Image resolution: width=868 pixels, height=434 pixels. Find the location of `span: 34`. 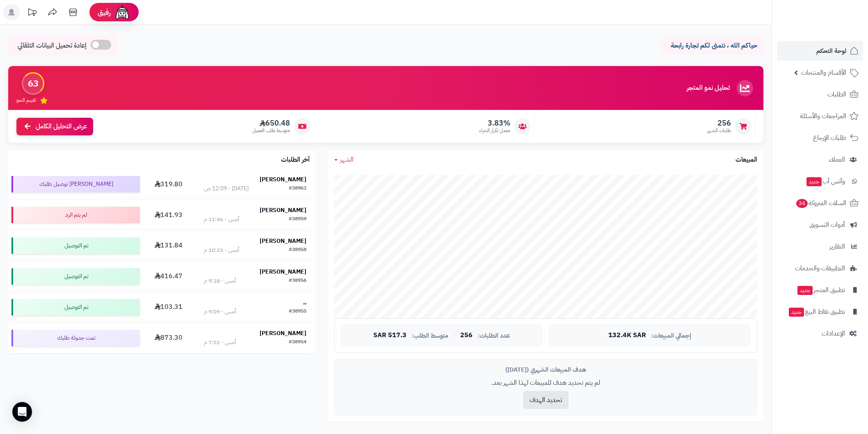

span: 34 is located at coordinates (802, 203).